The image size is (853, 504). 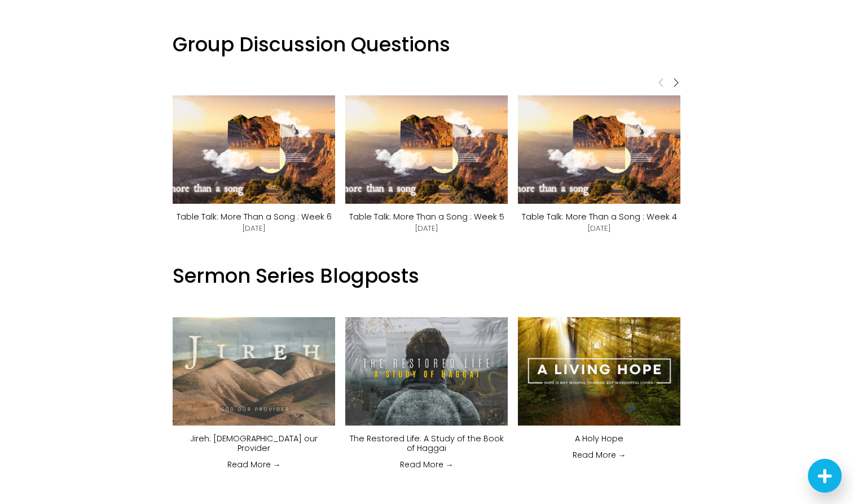 I want to click on img: The Restored Life: A Study of the Book of Haggai, so click(x=426, y=371).